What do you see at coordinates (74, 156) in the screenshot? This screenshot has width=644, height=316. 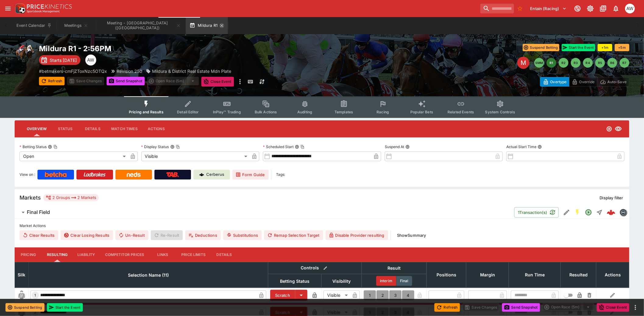 I see `div: Open` at bounding box center [74, 156].